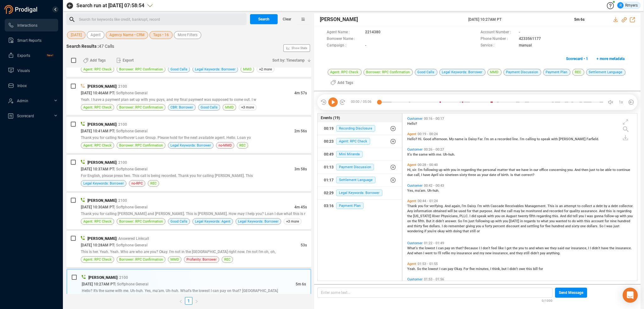 The width and height of the screenshot is (644, 309). What do you see at coordinates (413, 206) in the screenshot?
I see `span: Thank` at bounding box center [413, 206].